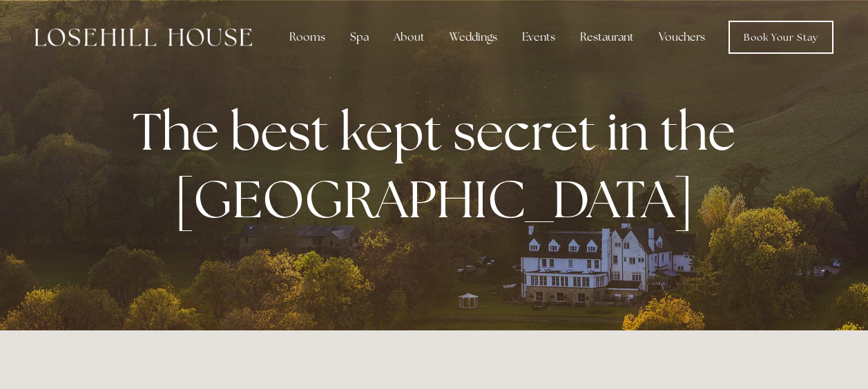  I want to click on div: Rooms, so click(307, 37).